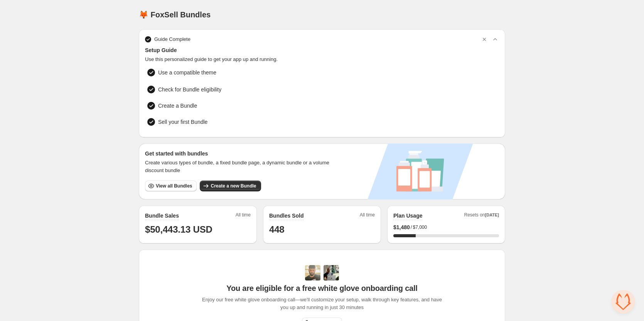 This screenshot has height=321, width=644. Describe the element at coordinates (481, 216) in the screenshot. I see `span: Resets on` at that location.